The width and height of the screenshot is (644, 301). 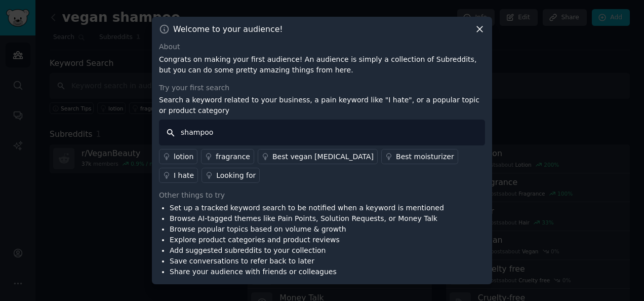 What do you see at coordinates (419, 157) in the screenshot?
I see `a: Best moisturizer` at bounding box center [419, 157].